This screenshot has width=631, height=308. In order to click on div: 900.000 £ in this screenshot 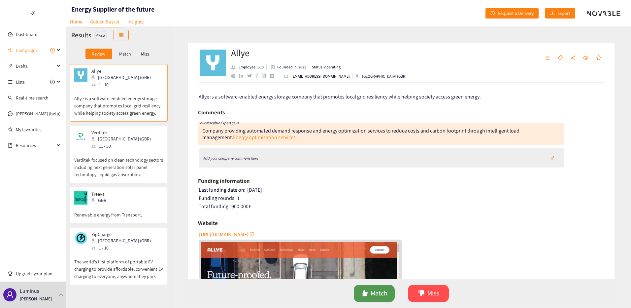, I will do `click(402, 206)`.